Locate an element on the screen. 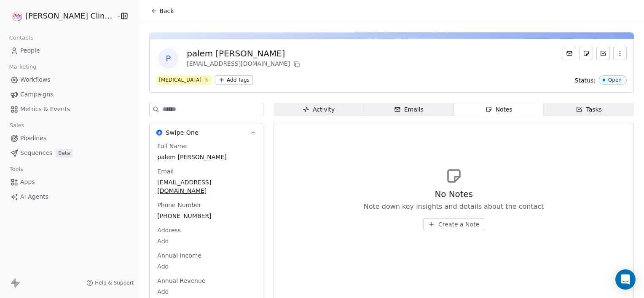 The image size is (644, 298). span: People is located at coordinates (30, 50).